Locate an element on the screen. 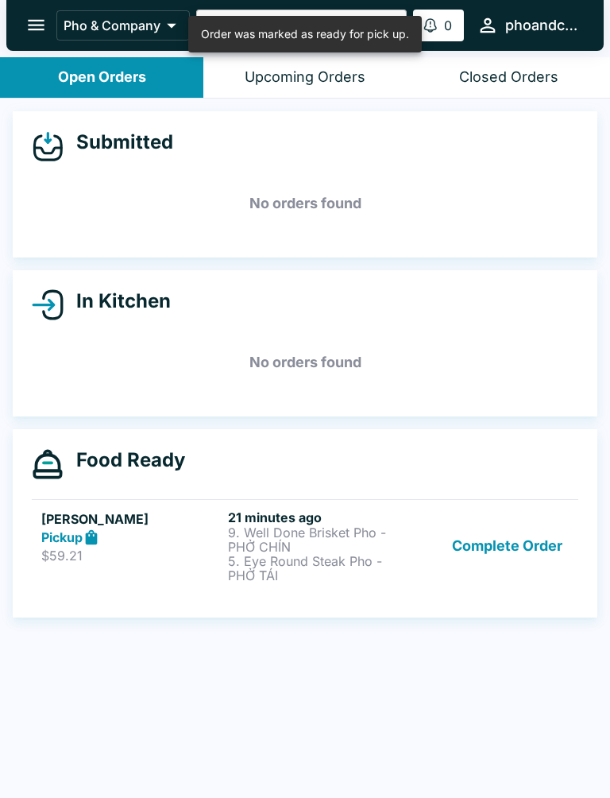 The width and height of the screenshot is (610, 798). button: Pho & Company is located at coordinates (123, 25).